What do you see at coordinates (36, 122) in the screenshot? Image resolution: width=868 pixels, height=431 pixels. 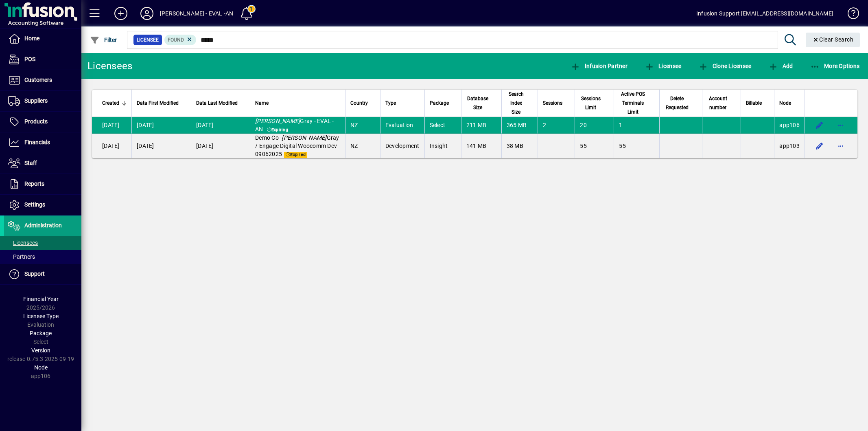 I see `span: Products` at bounding box center [36, 122].